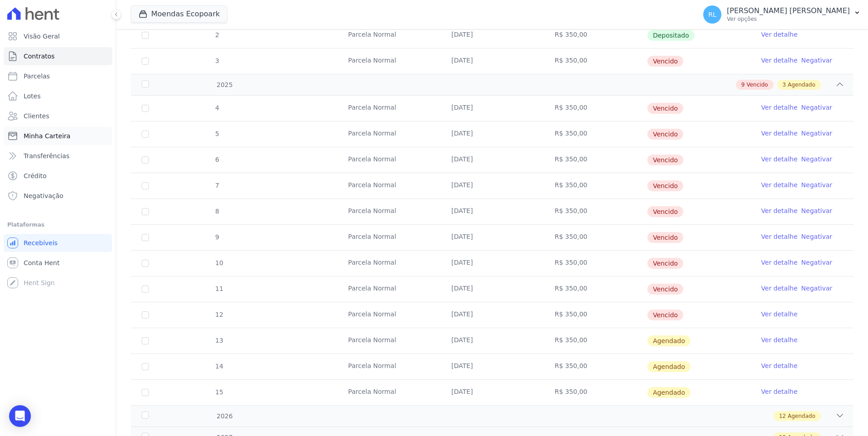 This screenshot has width=868, height=436. What do you see at coordinates (39, 56) in the screenshot?
I see `span: Contratos` at bounding box center [39, 56].